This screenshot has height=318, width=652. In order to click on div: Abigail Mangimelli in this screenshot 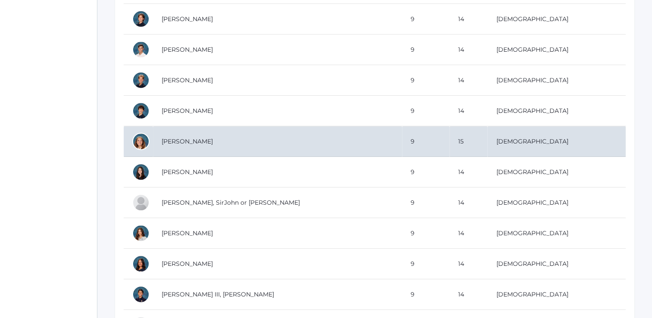, I will do `click(141, 172)`.